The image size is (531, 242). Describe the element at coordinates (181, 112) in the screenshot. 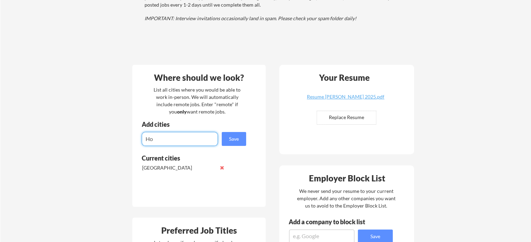

I see `strong: only` at that location.